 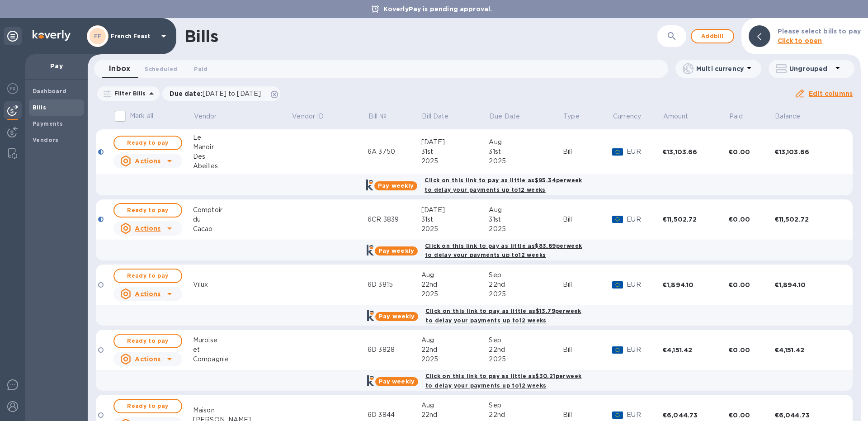 I want to click on div: Vilux, so click(x=242, y=284).